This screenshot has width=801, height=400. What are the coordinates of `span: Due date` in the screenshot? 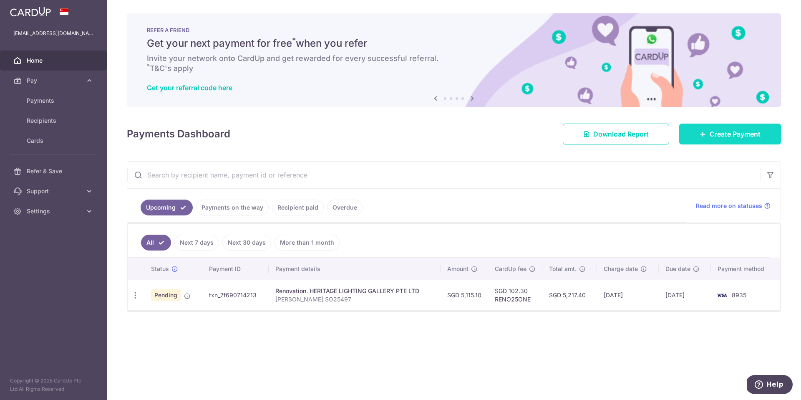 It's located at (678, 269).